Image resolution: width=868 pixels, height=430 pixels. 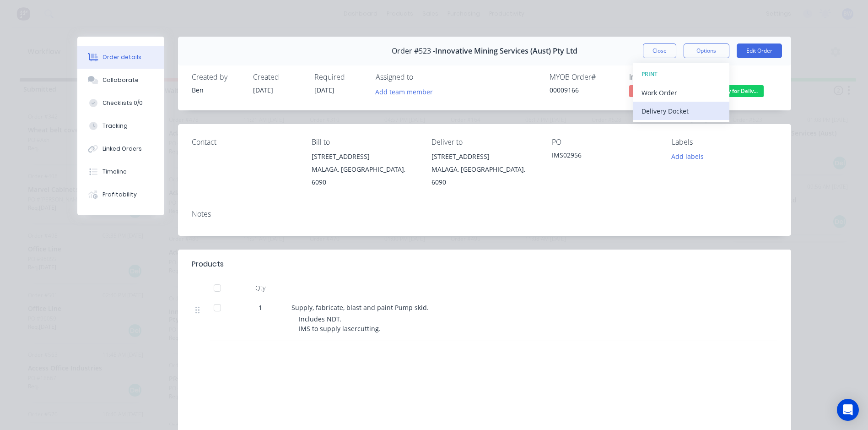 What do you see at coordinates (681, 74) in the screenshot?
I see `div: PRINT` at bounding box center [681, 74].